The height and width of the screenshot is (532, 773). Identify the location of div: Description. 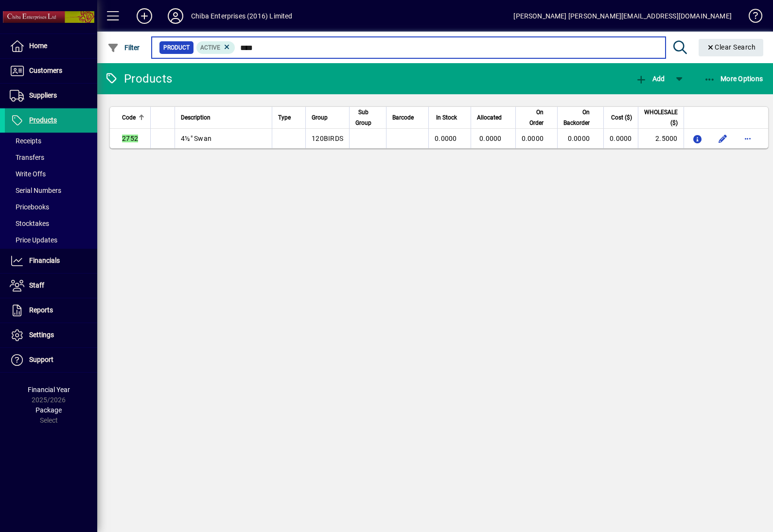
(223, 118).